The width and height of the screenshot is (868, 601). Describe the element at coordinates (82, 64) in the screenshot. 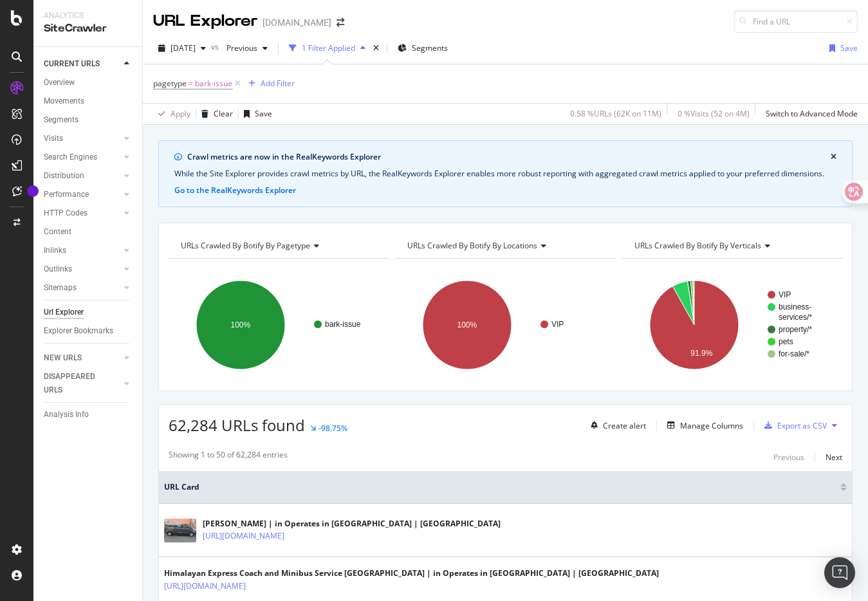

I see `a: CURRENT URLS` at that location.